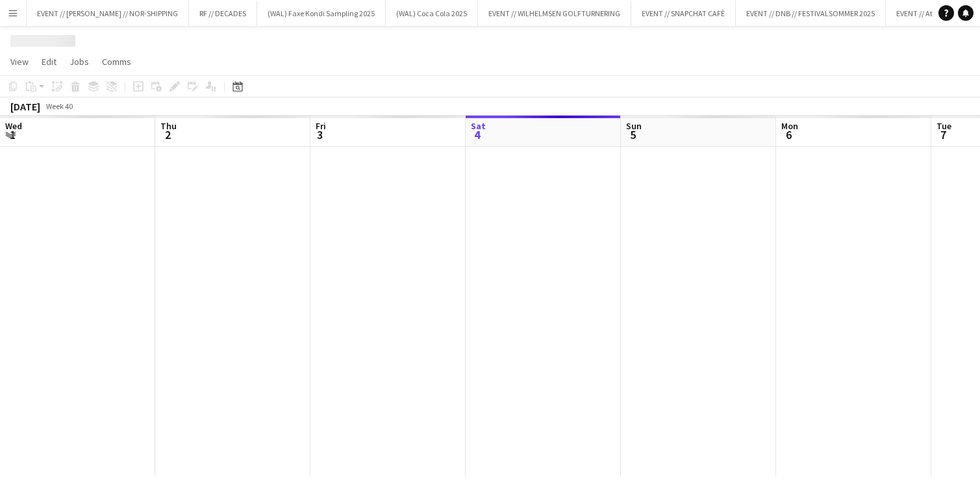  Describe the element at coordinates (683, 13) in the screenshot. I see `button: EVENT // SNAPCHAT CAFÈ` at that location.